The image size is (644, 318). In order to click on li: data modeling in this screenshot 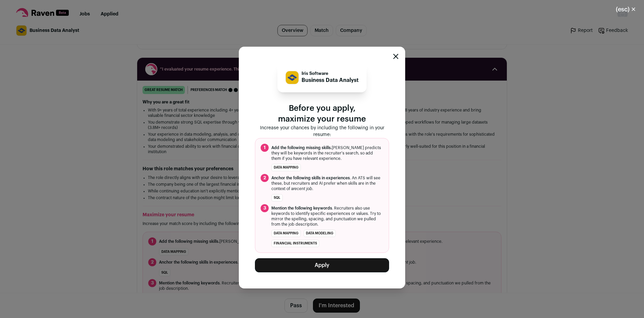, I will do `click(320, 234)`.